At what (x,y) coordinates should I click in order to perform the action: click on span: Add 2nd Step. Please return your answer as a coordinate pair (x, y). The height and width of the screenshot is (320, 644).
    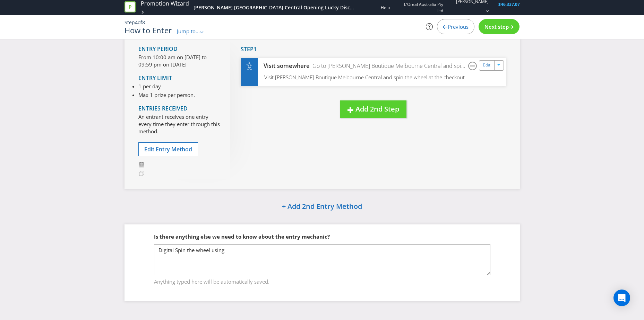
    Looking at the image, I should click on (377, 109).